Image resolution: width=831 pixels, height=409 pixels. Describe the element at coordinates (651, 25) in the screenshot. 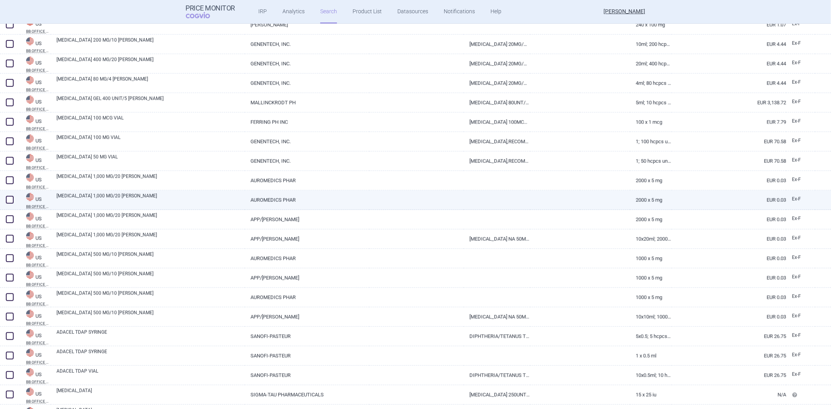

I see `a: 240 x 100 MG` at that location.